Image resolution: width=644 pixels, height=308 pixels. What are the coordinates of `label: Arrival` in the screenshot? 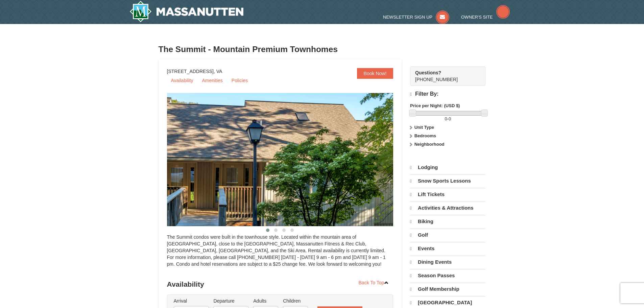 It's located at (191, 301).